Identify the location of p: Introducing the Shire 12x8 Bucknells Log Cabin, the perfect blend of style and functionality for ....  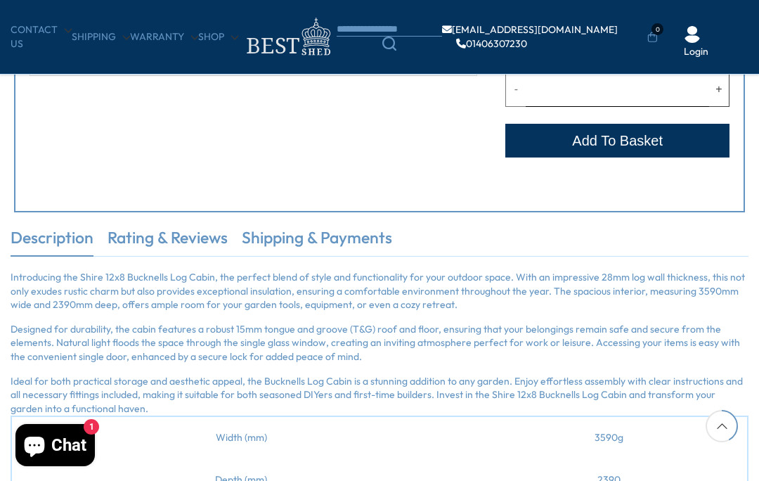
(379, 291).